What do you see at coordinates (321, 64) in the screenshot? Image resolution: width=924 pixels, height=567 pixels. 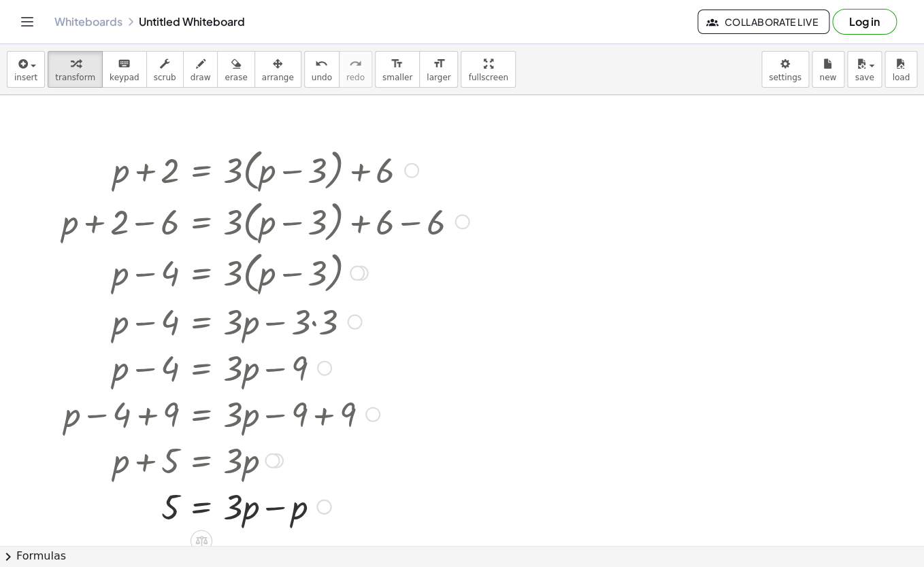 I see `i: undo` at bounding box center [321, 64].